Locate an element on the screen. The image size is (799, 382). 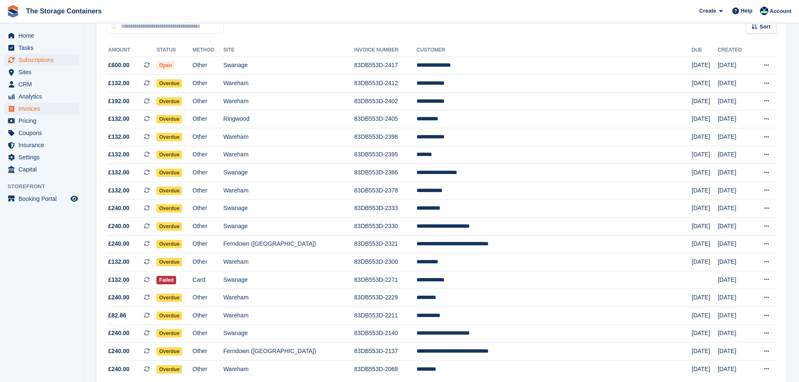
td: 83DB553D-2395 is located at coordinates (385, 155).